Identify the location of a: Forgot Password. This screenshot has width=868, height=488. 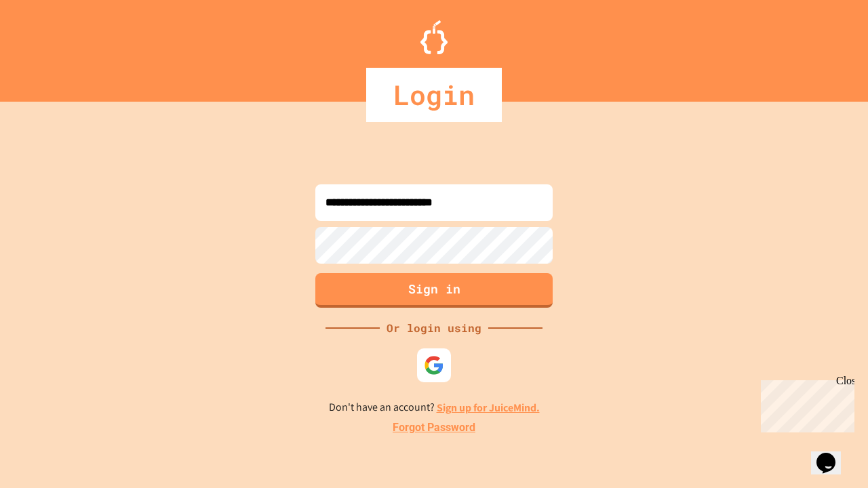
(434, 428).